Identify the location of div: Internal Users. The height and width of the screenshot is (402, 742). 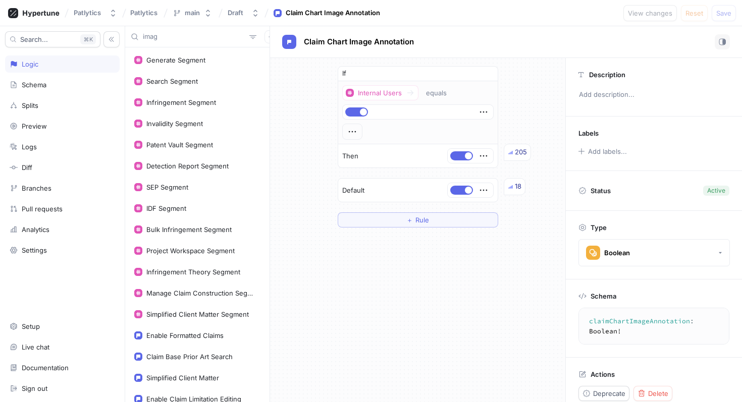
(379, 93).